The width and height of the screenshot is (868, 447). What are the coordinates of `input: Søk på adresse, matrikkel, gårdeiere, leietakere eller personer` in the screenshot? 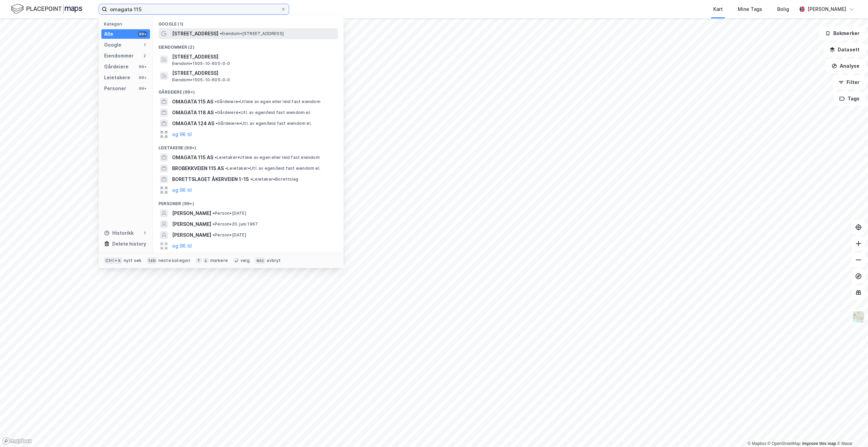 It's located at (194, 9).